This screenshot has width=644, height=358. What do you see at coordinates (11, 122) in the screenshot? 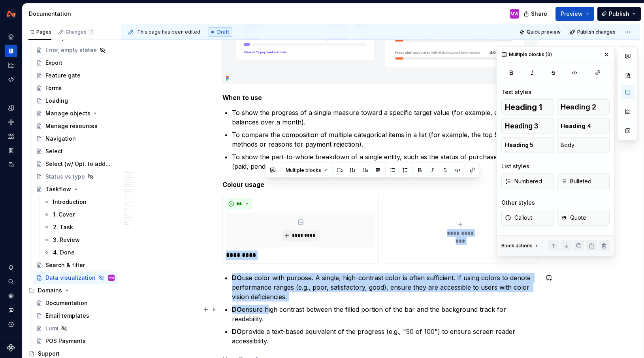
I see `div: Components` at bounding box center [11, 122].